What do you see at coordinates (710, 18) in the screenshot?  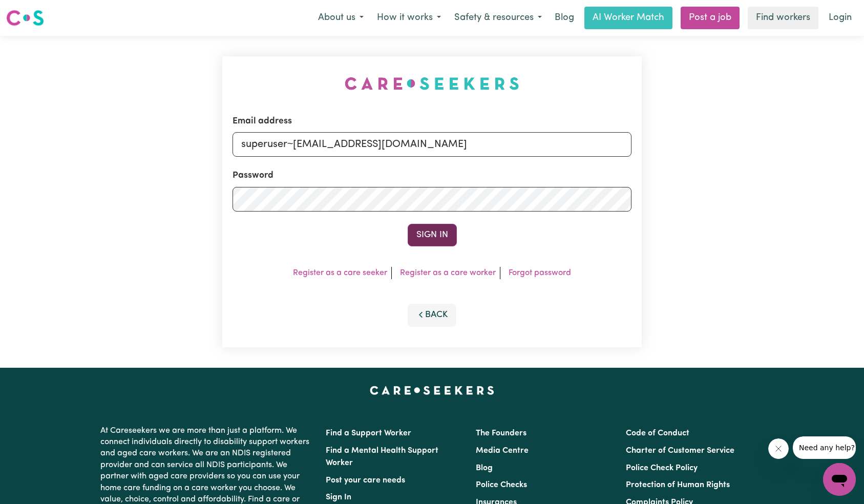 I see `a: Post a job` at bounding box center [710, 18].